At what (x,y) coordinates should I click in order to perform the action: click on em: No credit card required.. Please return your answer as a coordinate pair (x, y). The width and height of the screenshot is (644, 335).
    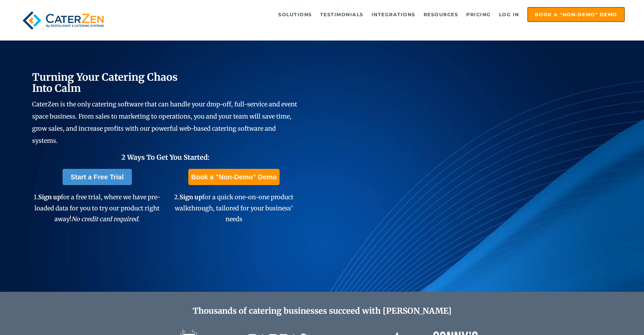
    Looking at the image, I should click on (105, 219).